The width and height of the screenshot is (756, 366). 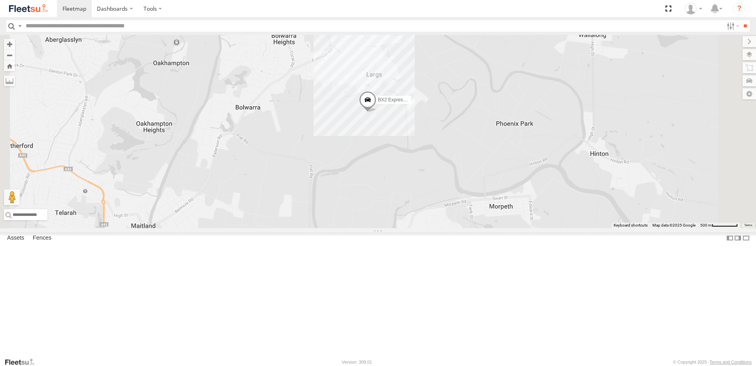 I want to click on a: Terms and Conditions, so click(x=731, y=362).